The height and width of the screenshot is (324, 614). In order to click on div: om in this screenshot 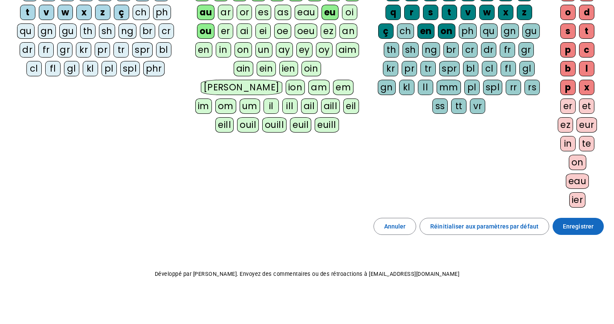, I will do `click(226, 106)`.